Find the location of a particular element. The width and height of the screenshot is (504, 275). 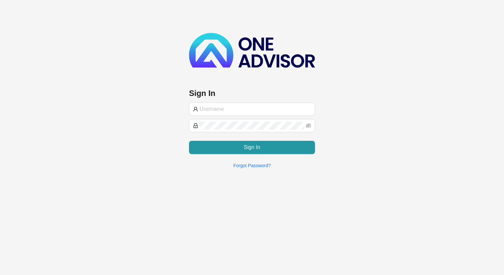

span: user is located at coordinates (196, 109).